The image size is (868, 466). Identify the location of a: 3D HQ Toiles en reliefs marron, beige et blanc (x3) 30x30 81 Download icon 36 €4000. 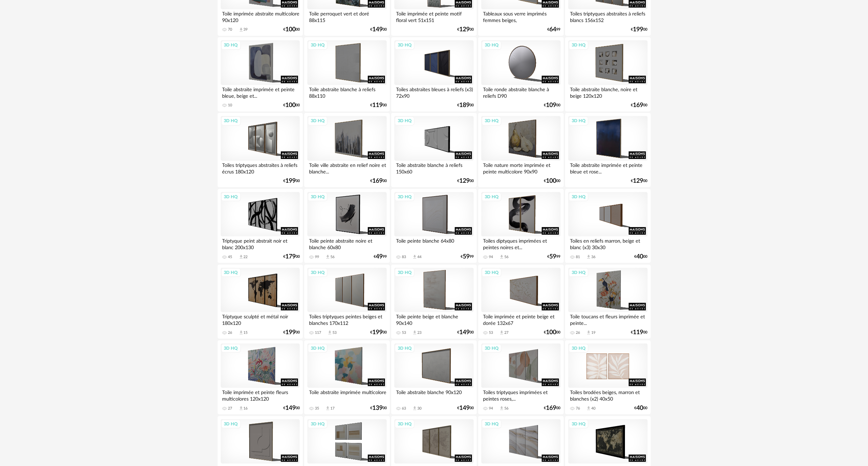
(608, 226).